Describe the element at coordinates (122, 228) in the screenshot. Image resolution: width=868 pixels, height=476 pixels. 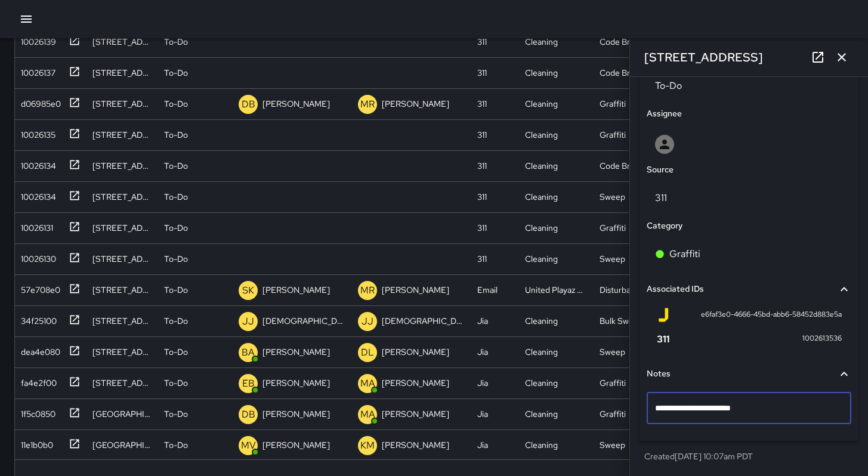
I see `div: 1065 Folsom Street` at that location.